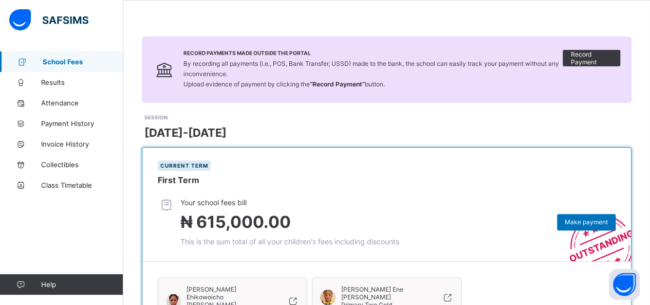 The width and height of the screenshot is (650, 305). I want to click on span: Results, so click(82, 82).